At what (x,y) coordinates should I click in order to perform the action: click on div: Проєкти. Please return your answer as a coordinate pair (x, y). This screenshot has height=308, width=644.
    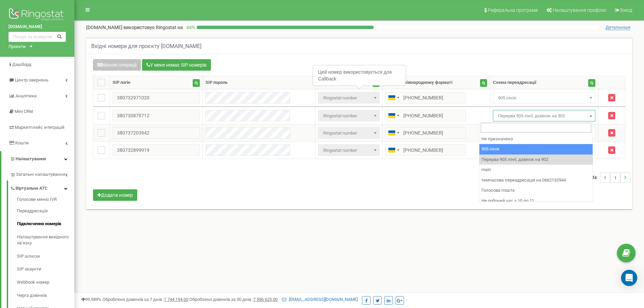
    Looking at the image, I should click on (17, 47).